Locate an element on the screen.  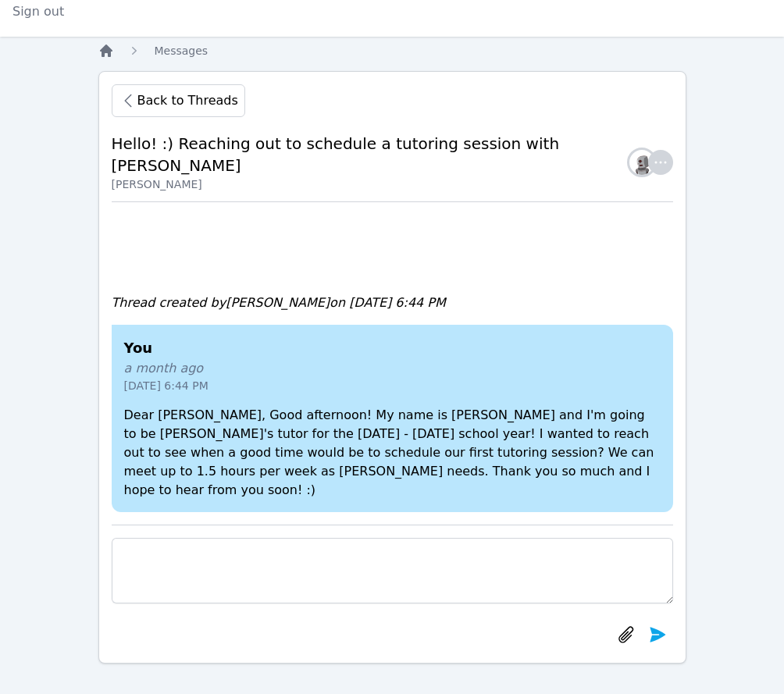
button: Tetiana Kornieva is located at coordinates (654, 163).